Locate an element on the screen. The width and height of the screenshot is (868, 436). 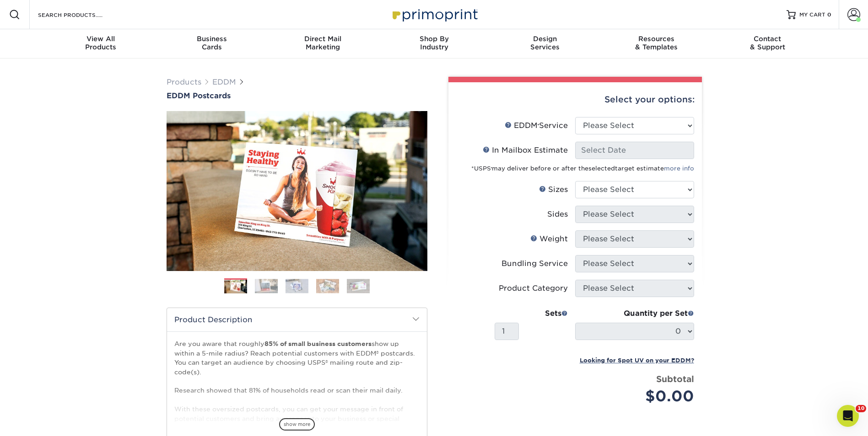
img: EDDM 03 is located at coordinates (297, 286).